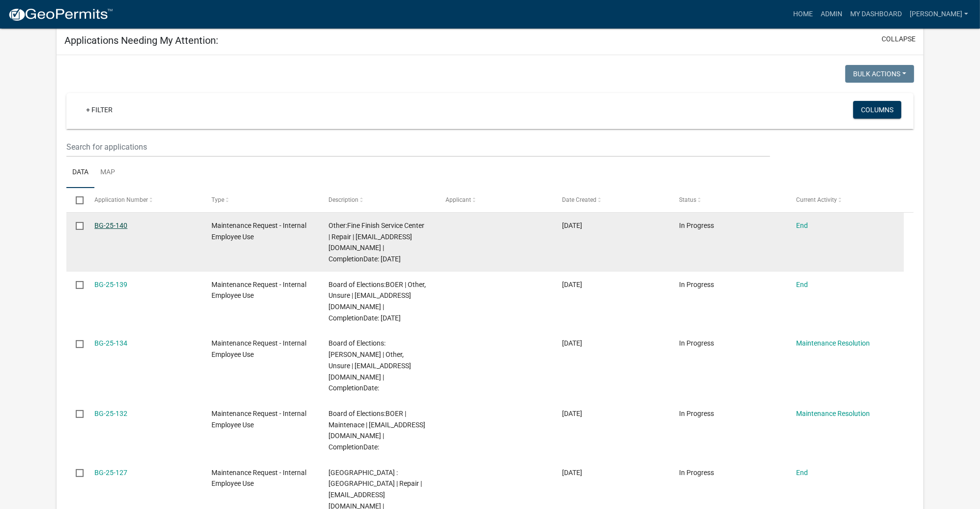 The width and height of the screenshot is (980, 509). Describe the element at coordinates (107, 172) in the screenshot. I see `a: Map` at that location.